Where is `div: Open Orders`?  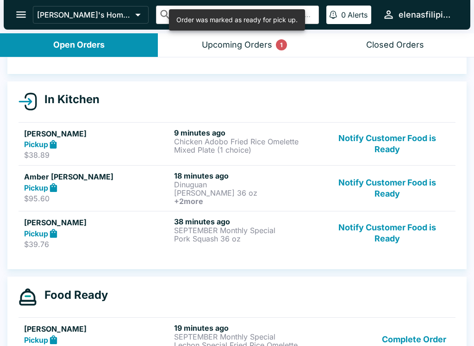 div: Open Orders is located at coordinates (79, 45).